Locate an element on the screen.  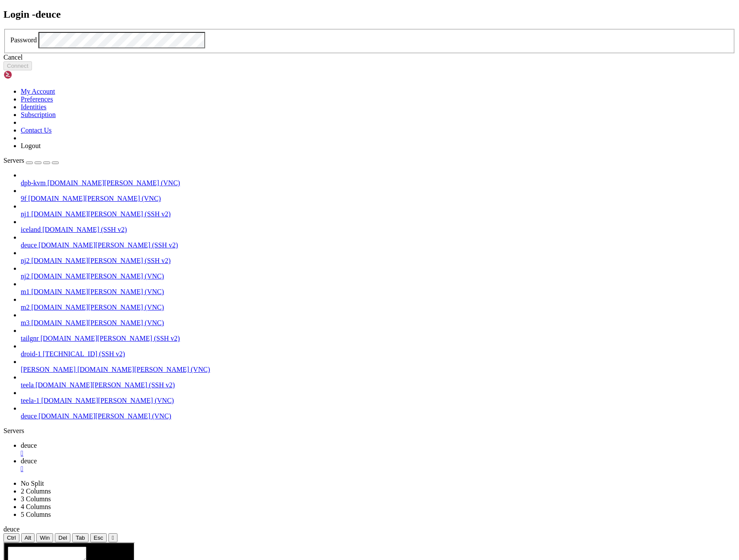
span: Tab is located at coordinates (80, 538).